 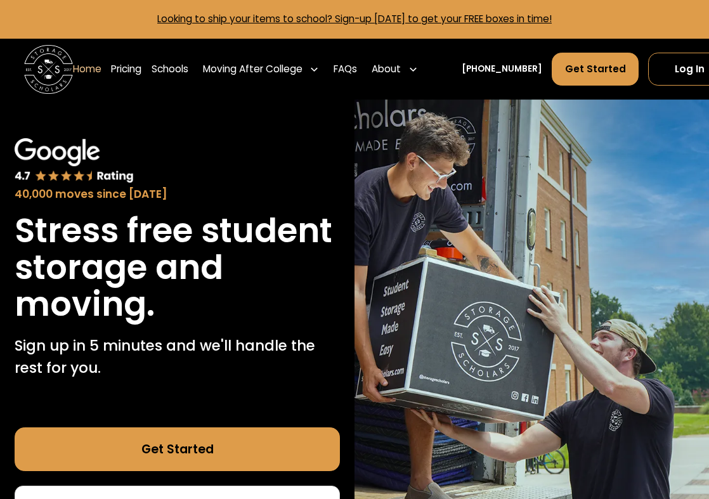 What do you see at coordinates (177, 357) in the screenshot?
I see `p: Sign up in 5 minutes and we'll handle the rest for you.` at bounding box center [177, 357].